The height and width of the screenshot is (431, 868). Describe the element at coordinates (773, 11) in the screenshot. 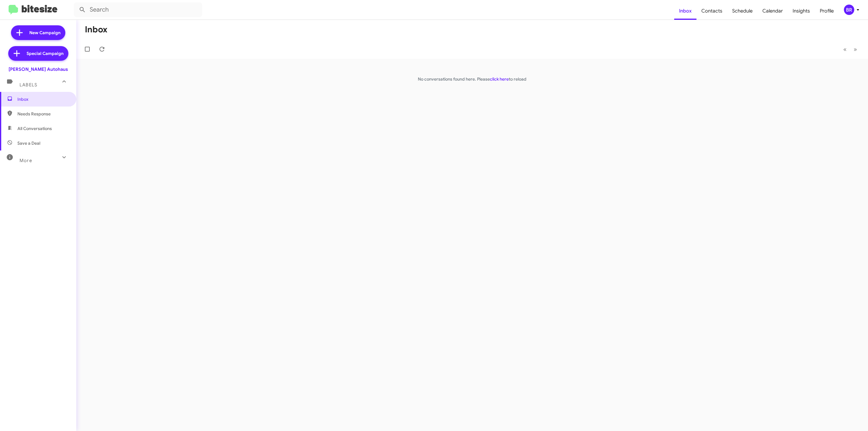

I see `a: Calendar` at that location.